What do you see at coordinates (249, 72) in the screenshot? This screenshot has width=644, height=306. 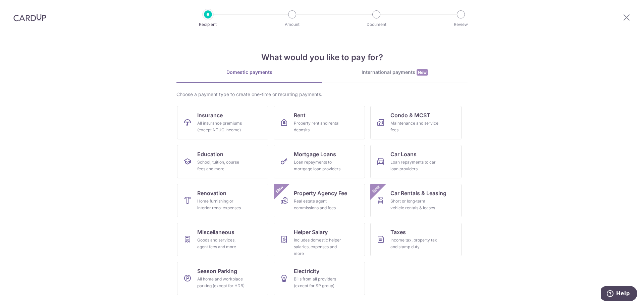 I see `div: Domestic payments` at bounding box center [249, 72].